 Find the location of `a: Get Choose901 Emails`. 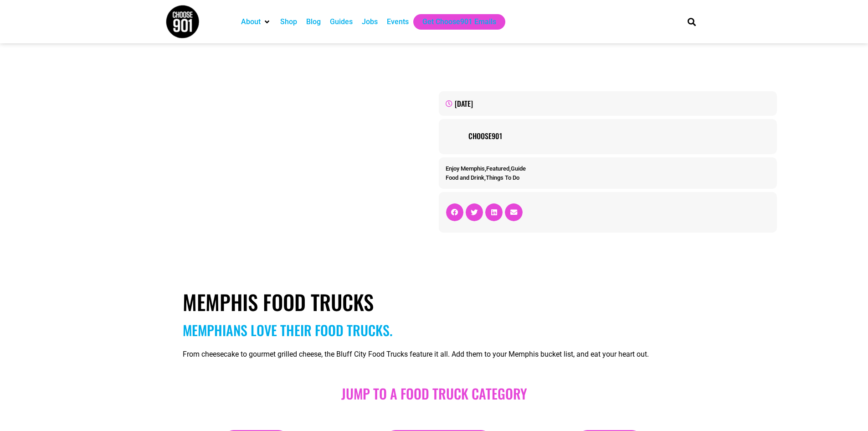

a: Get Choose901 Emails is located at coordinates (459, 22).